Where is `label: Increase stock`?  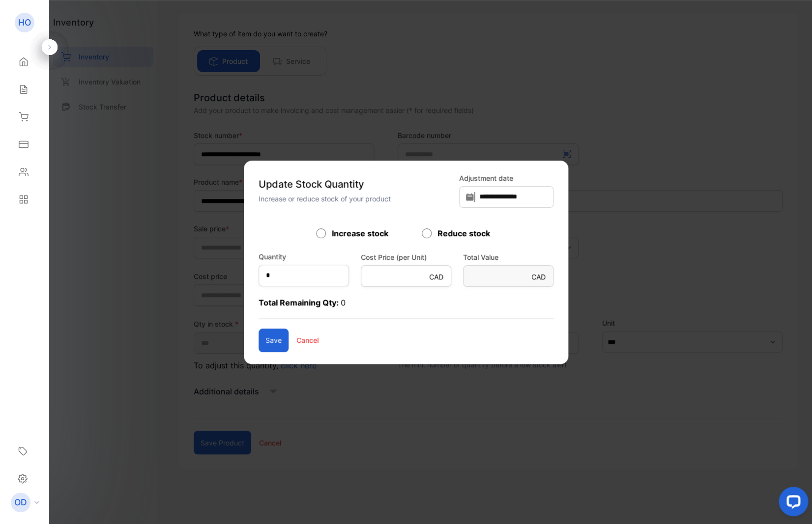 label: Increase stock is located at coordinates (360, 233).